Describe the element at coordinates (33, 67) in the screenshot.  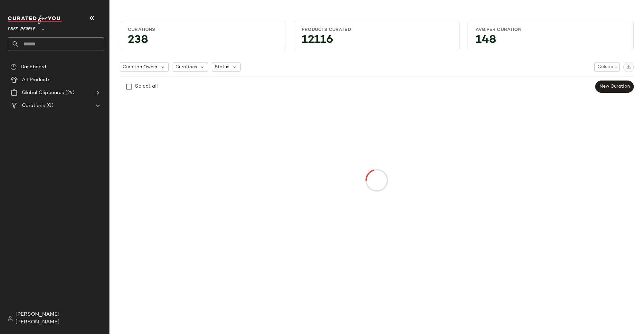
I see `span: Dashboard` at that location.